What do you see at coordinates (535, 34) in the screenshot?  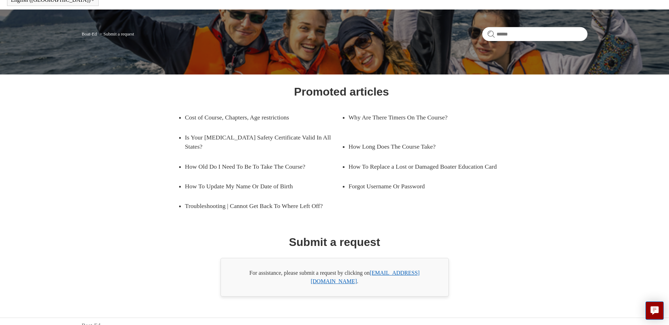 I see `input: Search` at bounding box center [535, 34].